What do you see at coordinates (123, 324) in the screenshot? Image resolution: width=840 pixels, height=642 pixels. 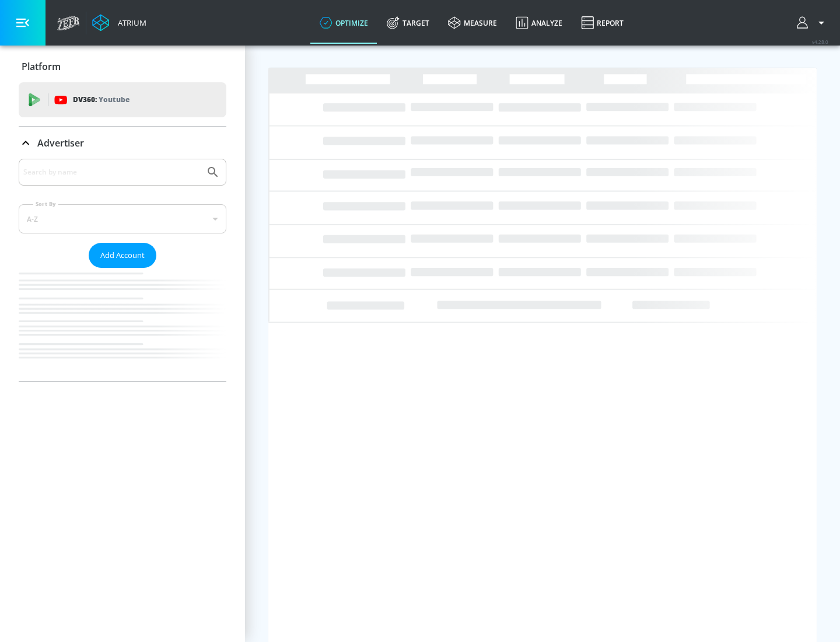 I see `nav: list of Advertiser` at bounding box center [123, 324].